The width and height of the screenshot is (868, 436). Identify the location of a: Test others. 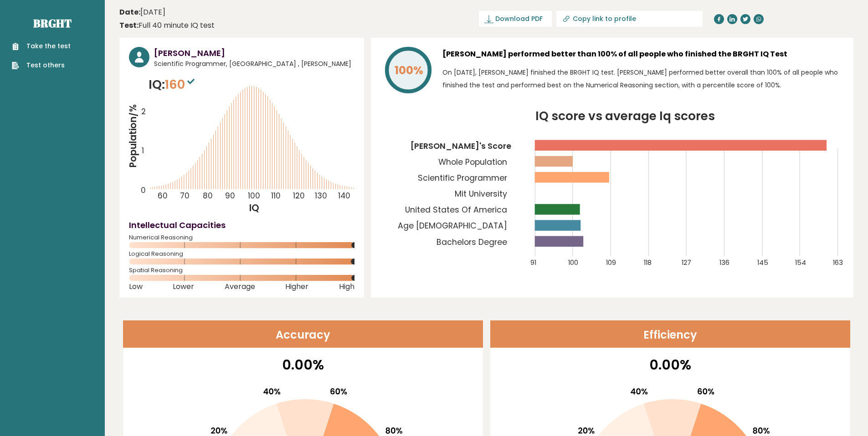
(41, 65).